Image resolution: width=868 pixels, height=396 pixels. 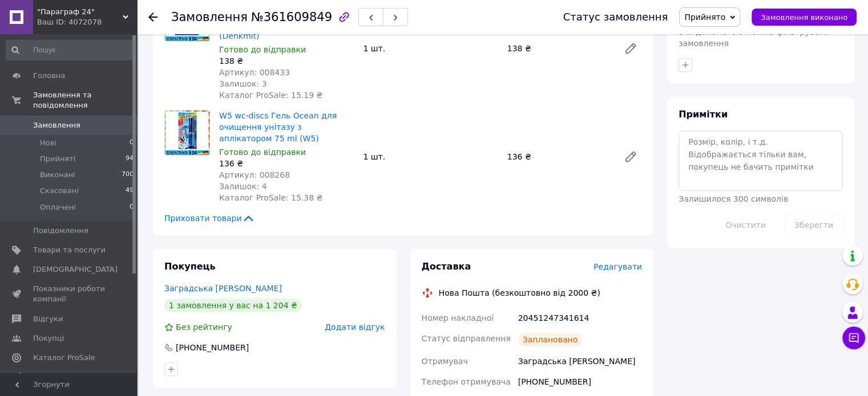 I want to click on span: Прийняті, so click(x=57, y=159).